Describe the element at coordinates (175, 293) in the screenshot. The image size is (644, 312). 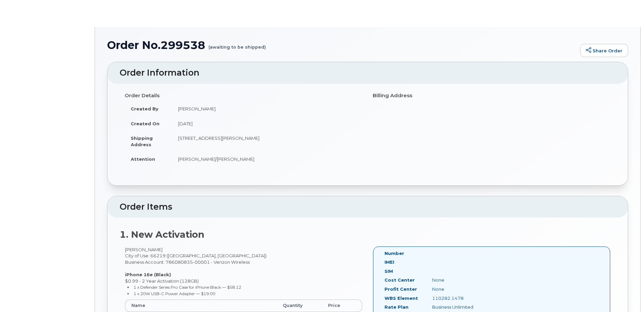
I see `small: 1 x 20W USB-C Power Adapter — $19.00` at that location.